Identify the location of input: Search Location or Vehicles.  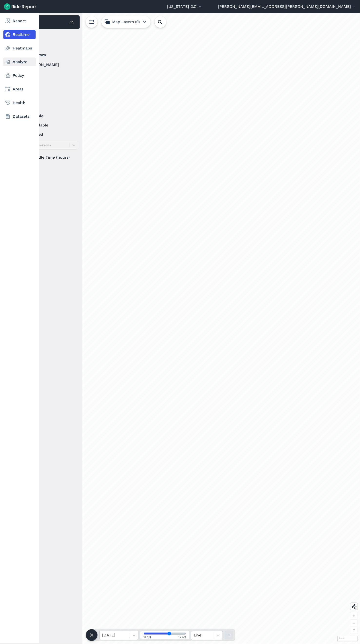
(165, 22).